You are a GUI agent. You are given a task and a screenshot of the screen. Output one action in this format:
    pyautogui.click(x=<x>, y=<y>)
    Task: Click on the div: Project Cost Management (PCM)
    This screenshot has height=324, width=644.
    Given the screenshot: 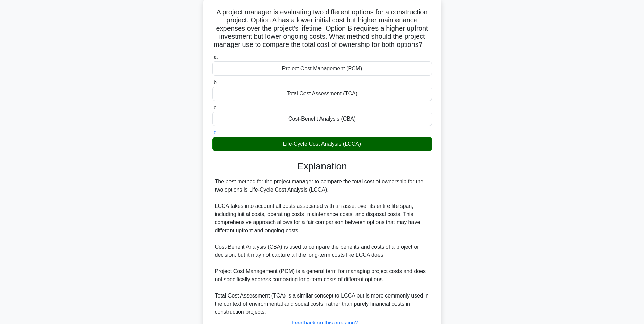 What is the action you would take?
    pyautogui.click(x=322, y=69)
    